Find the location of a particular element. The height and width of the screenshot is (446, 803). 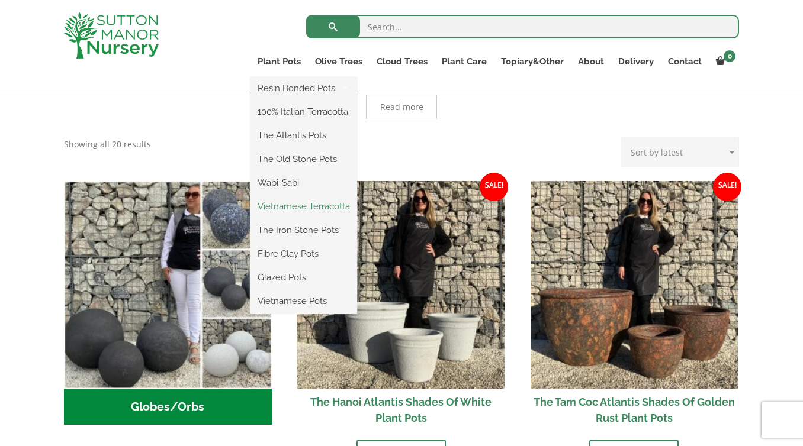

a: The Iron Stone Pots is located at coordinates (304, 230).